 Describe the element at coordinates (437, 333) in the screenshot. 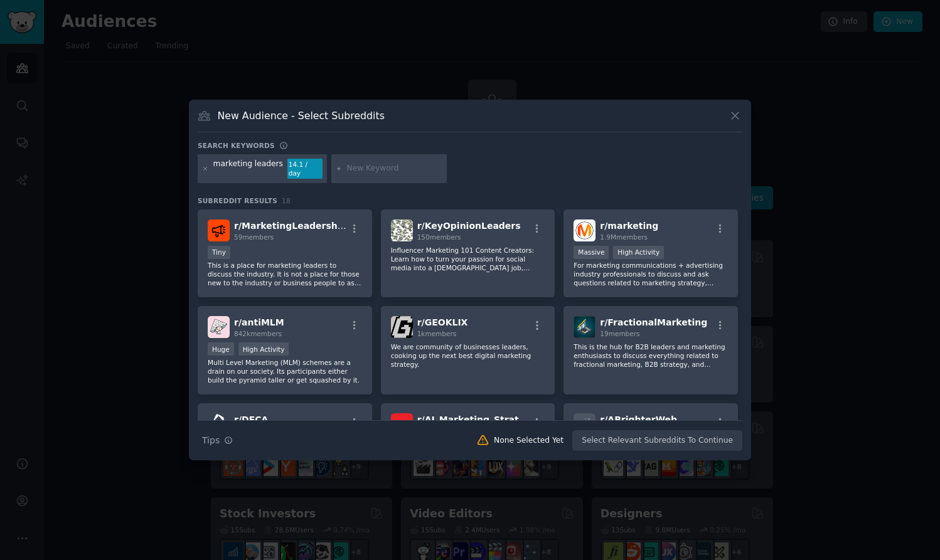

I see `span: 1k members` at that location.